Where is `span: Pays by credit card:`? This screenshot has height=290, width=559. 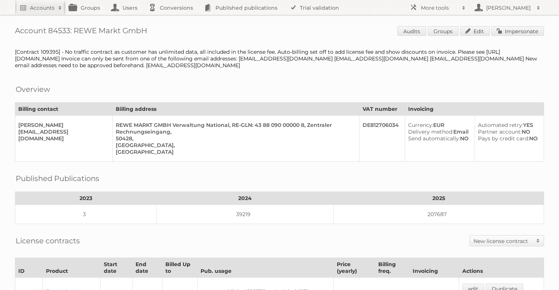 span: Pays by credit card: is located at coordinates (504, 139).